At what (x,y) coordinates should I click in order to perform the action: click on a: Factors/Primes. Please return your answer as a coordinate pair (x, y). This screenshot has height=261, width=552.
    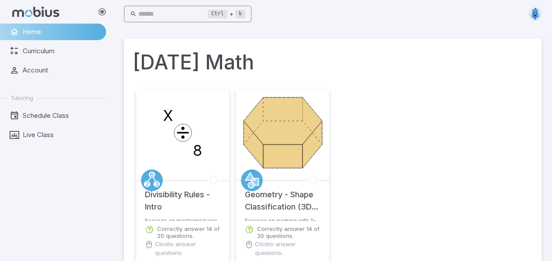
    Looking at the image, I should click on (152, 180).